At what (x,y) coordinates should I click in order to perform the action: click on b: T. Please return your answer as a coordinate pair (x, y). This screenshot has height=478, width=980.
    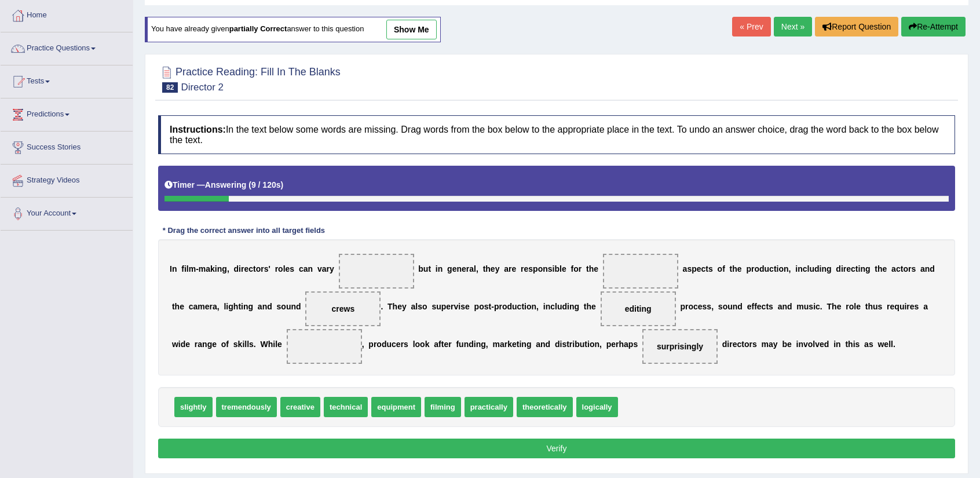
    Looking at the image, I should click on (830, 306).